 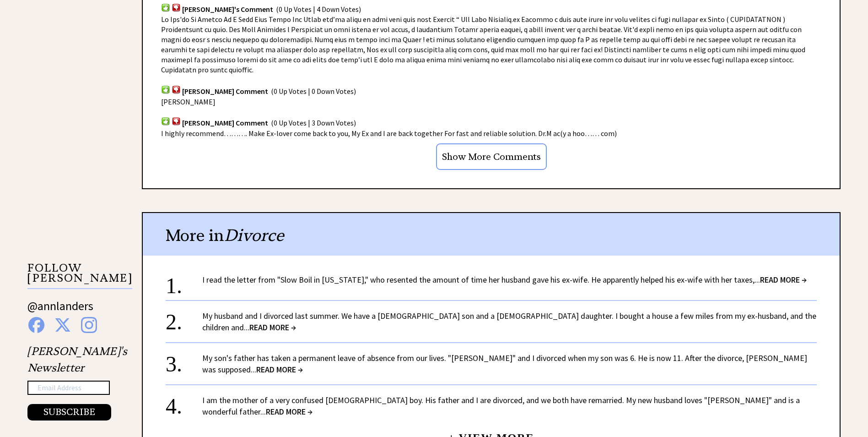 What do you see at coordinates (89, 325) in the screenshot?
I see `img: instagram%20blue.png` at bounding box center [89, 325].